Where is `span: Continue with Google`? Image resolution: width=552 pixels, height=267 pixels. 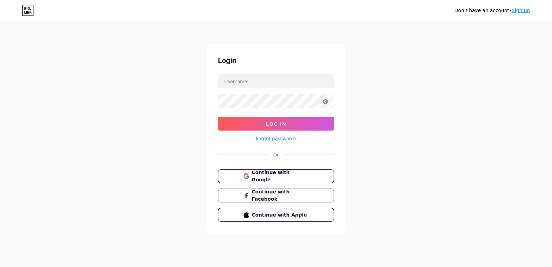
span: Continue with Google is located at coordinates (280, 176).